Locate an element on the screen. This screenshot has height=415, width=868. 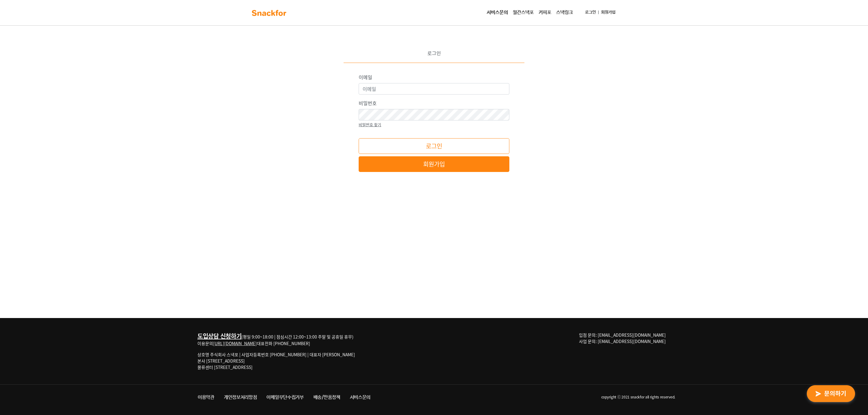
a: 이용약관 is located at coordinates (206, 397).